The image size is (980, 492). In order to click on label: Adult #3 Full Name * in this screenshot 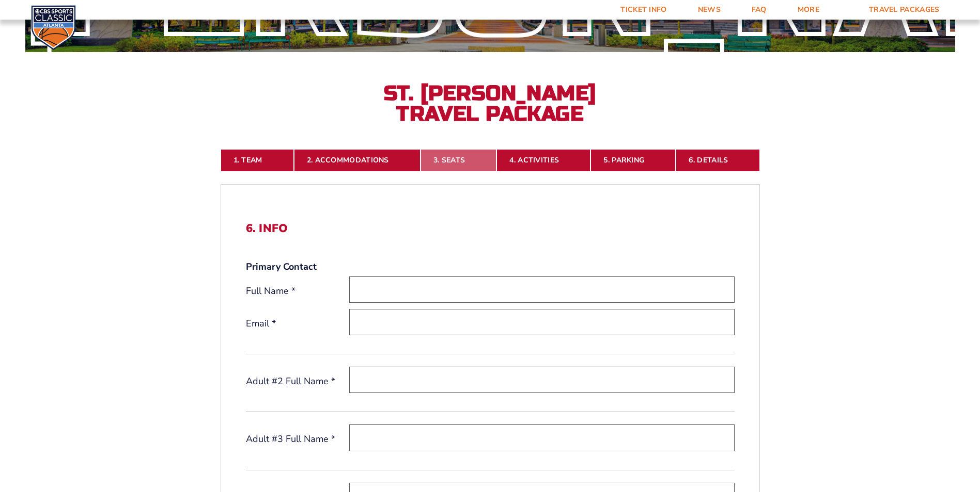, I will do `click(298, 439)`.